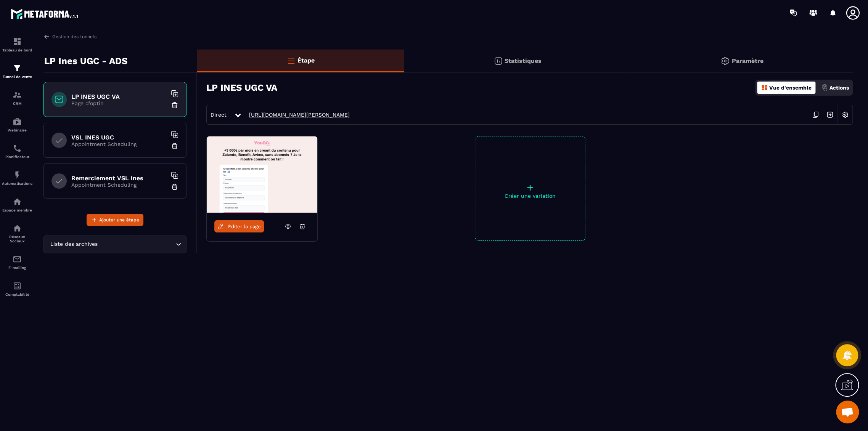 This screenshot has width=868, height=431. What do you see at coordinates (824, 88) in the screenshot?
I see `img: actions.d6e523a2.png` at bounding box center [824, 88].